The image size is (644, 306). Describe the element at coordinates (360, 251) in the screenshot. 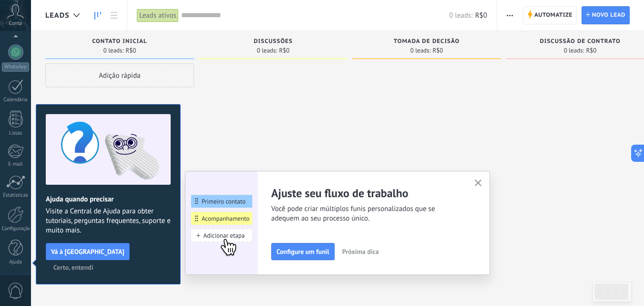

I see `button: Próxima dica` at that location.